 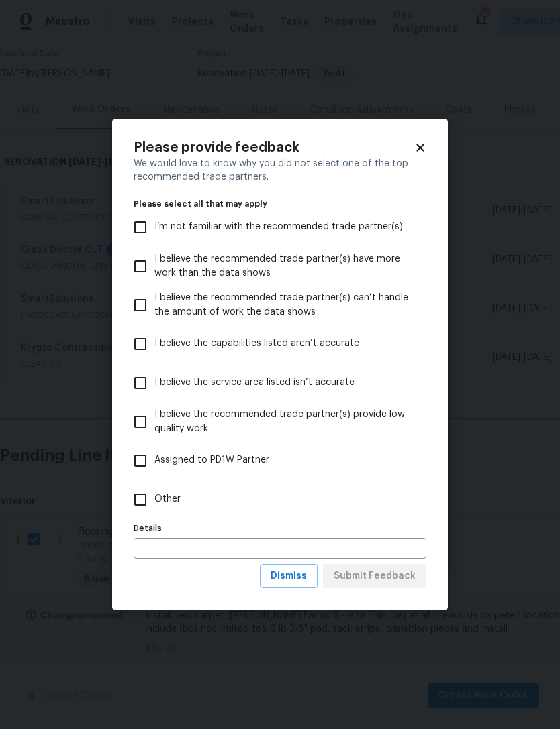 What do you see at coordinates (280, 171) in the screenshot?
I see `div: We would love to know why you did not select one of the top recommended trade partners.` at bounding box center [280, 171].